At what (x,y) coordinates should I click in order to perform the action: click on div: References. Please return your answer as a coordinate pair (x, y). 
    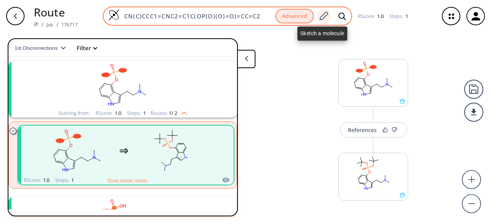
    Looking at the image, I should click on (362, 130).